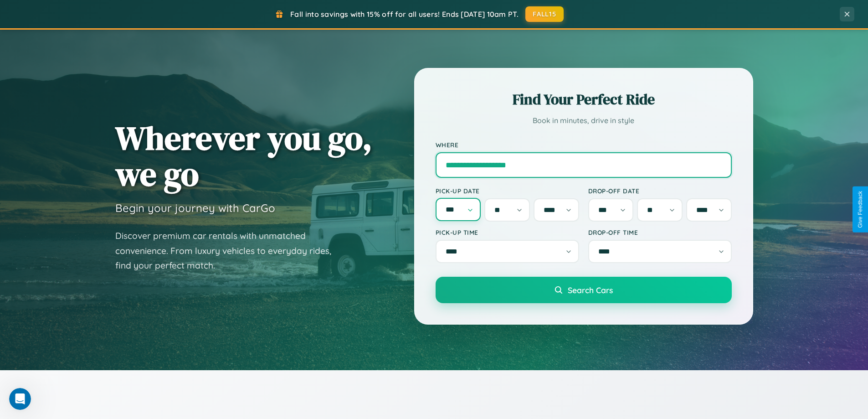  What do you see at coordinates (660, 232) in the screenshot?
I see `label: Drop-off Time` at bounding box center [660, 232].